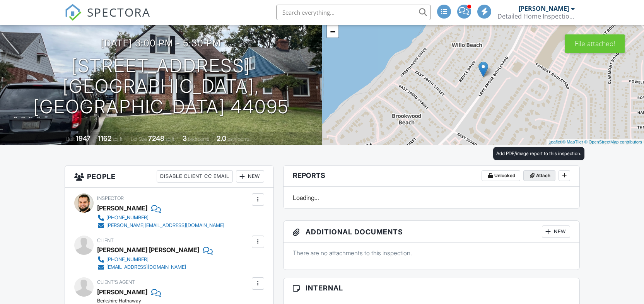  What do you see at coordinates (431, 232) in the screenshot?
I see `h3: Additional Documents` at bounding box center [431, 232].